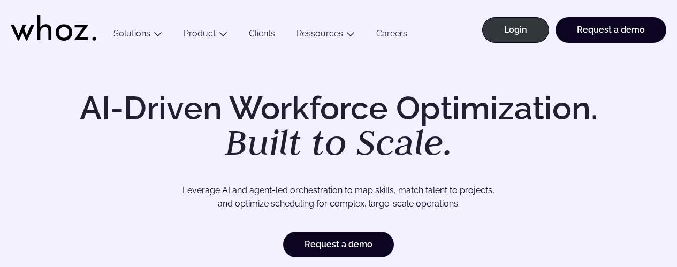 The image size is (677, 267). What do you see at coordinates (338, 197) in the screenshot?
I see `p: Leverage AI and agent-led orchestration to map skills, match talent to projects, and optimize sch...` at bounding box center [338, 197].